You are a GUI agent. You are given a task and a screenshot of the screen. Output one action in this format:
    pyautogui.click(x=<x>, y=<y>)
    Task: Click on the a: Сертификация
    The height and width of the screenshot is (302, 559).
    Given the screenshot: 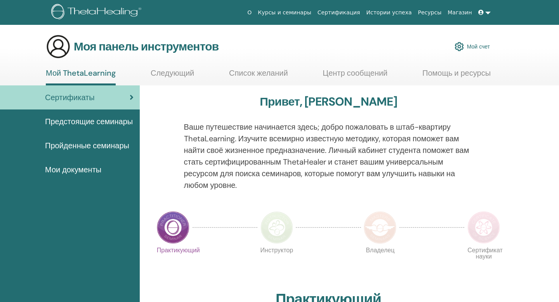 What is the action you would take?
    pyautogui.click(x=339, y=12)
    